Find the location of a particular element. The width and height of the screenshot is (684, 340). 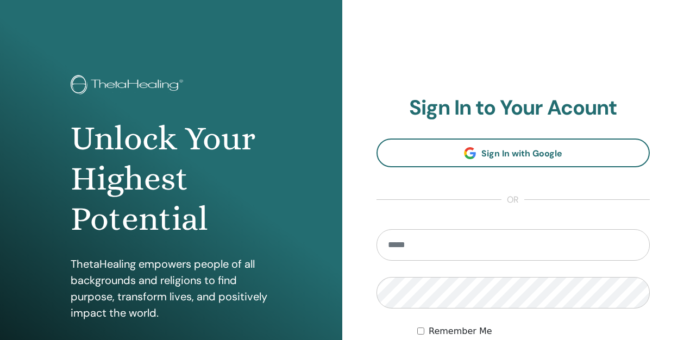

label: Remember Me is located at coordinates (460, 332).